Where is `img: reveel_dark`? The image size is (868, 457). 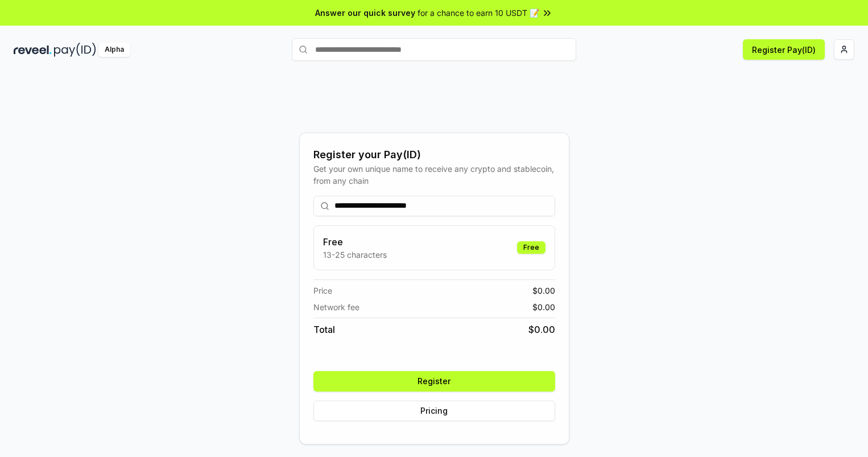 img: reveel_dark is located at coordinates (32, 50).